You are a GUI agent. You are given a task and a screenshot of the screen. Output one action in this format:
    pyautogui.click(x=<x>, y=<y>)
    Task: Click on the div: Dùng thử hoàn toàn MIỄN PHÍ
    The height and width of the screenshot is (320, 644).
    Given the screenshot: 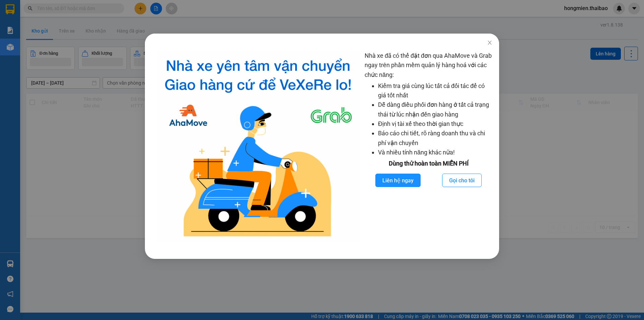 What is the action you would take?
    pyautogui.click(x=428, y=163)
    